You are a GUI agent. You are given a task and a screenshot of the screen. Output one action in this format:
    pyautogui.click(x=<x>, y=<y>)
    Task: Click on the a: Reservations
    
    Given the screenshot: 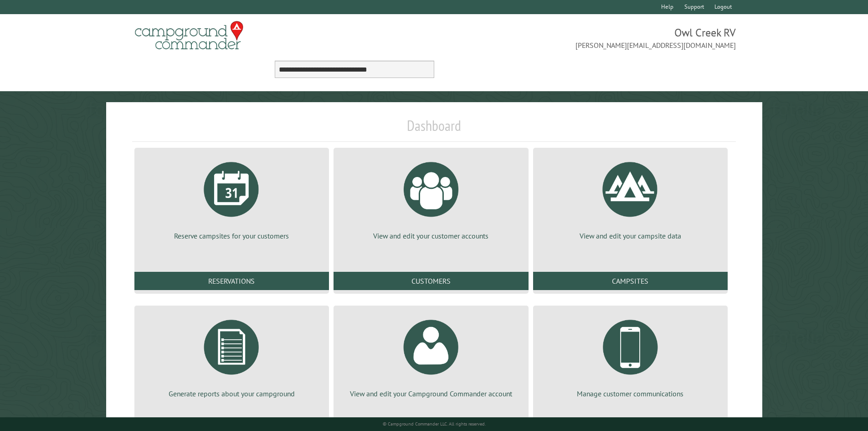 What is the action you would take?
    pyautogui.click(x=231, y=280)
    